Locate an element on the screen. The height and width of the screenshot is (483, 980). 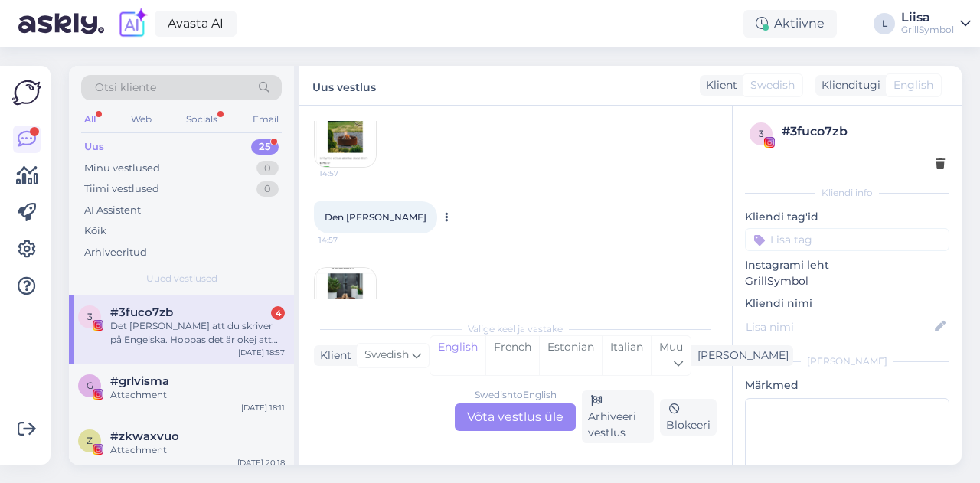
div: Valige keel ja vastake is located at coordinates (516, 329).